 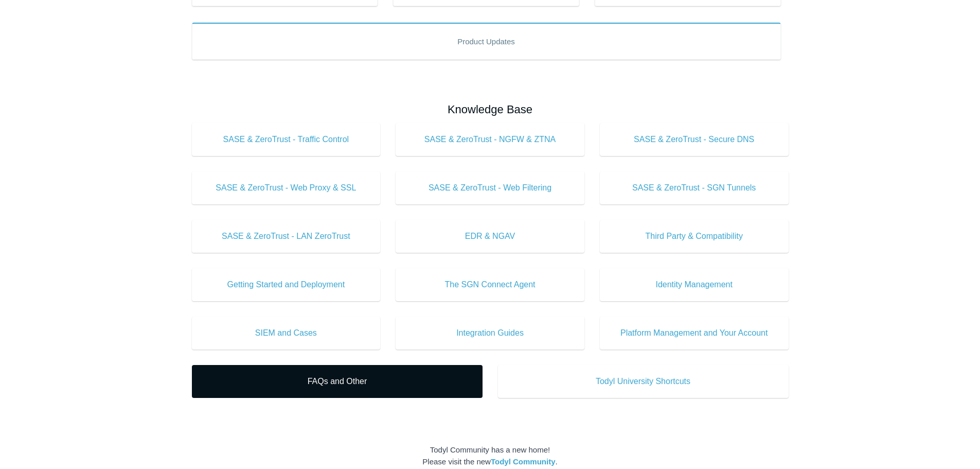 What do you see at coordinates (490, 188) in the screenshot?
I see `span: SASE & ZeroTrust - Web Filtering` at bounding box center [490, 188].